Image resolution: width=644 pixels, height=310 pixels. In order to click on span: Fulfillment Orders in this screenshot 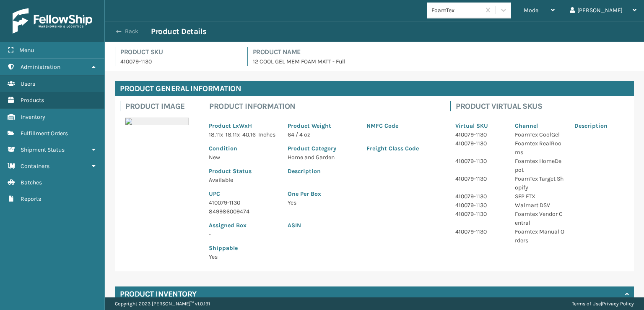, I will do `click(44, 133)`.